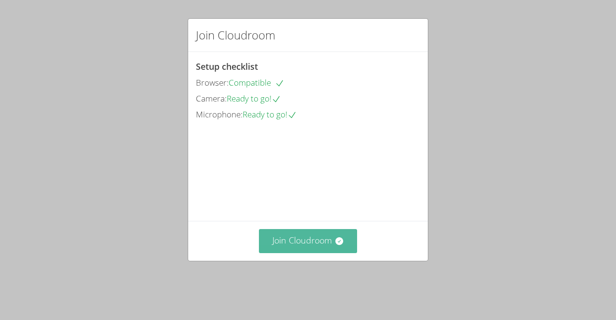  What do you see at coordinates (211, 98) in the screenshot?
I see `span: Camera:` at bounding box center [211, 98].